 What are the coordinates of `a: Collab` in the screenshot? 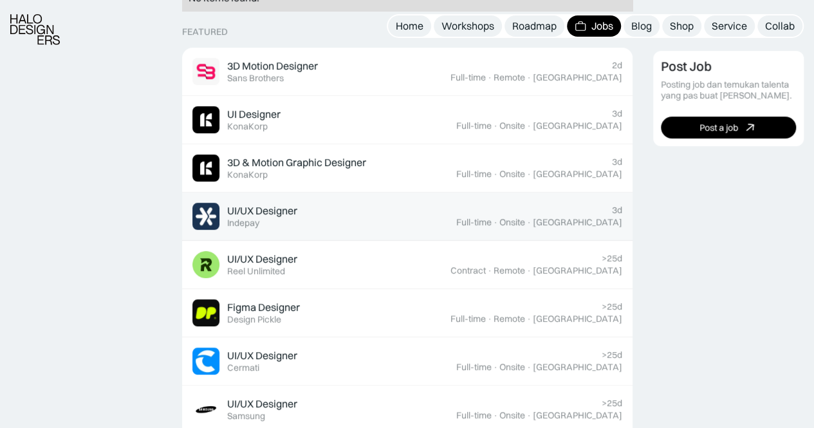 It's located at (780, 26).